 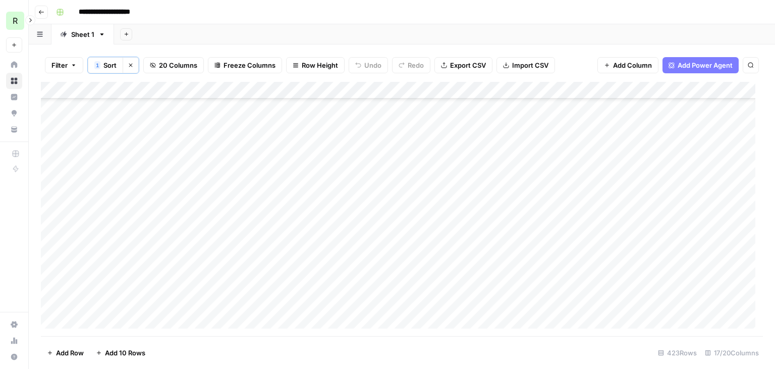 I want to click on button: Filter, so click(x=64, y=65).